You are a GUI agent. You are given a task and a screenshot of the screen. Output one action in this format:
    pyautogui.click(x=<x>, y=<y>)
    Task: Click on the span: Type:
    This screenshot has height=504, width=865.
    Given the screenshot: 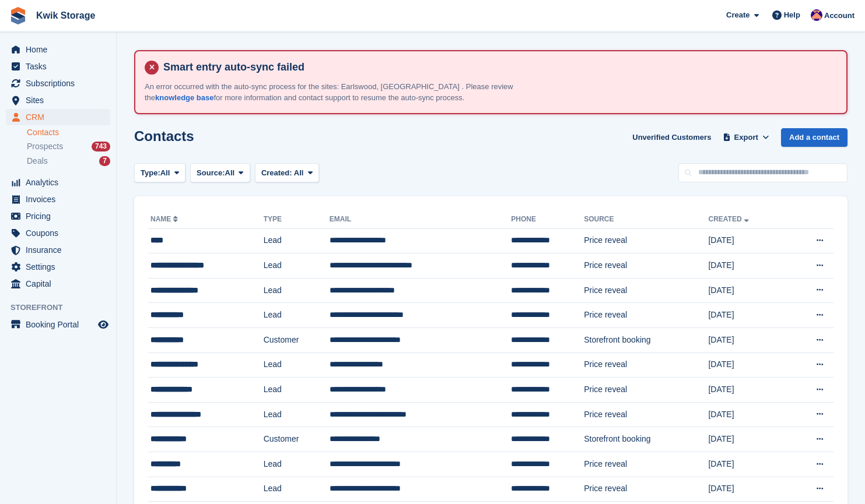 What is the action you would take?
    pyautogui.click(x=150, y=173)
    